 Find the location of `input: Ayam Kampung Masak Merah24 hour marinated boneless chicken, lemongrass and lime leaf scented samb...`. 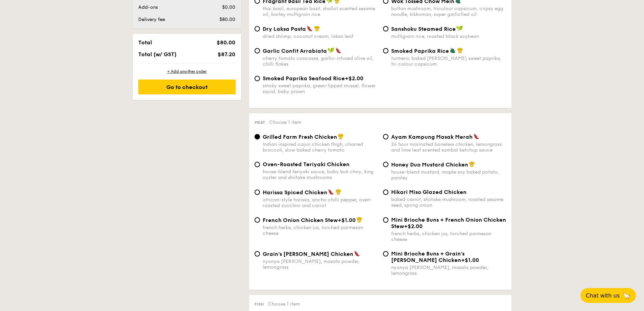

input: Ayam Kampung Masak Merah24 hour marinated boneless chicken, lemongrass and lime leaf scented samb... is located at coordinates (386, 137).